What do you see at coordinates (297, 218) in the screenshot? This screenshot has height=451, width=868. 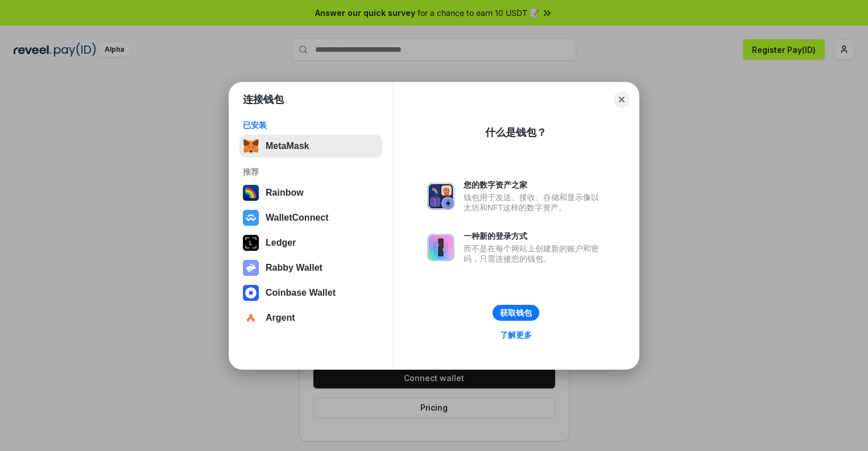 I see `div: WalletConnect` at bounding box center [297, 218].